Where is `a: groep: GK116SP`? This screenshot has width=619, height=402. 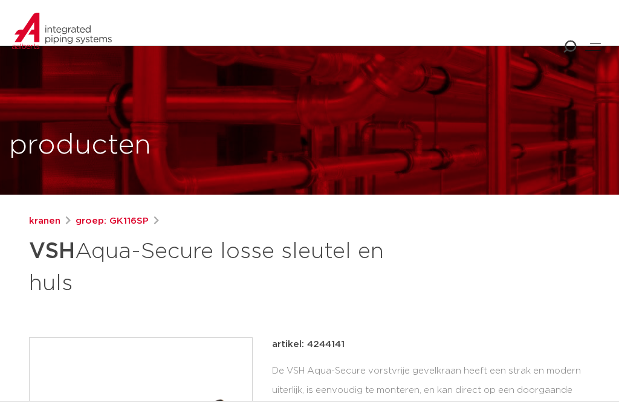
a: groep: GK116SP is located at coordinates (112, 221).